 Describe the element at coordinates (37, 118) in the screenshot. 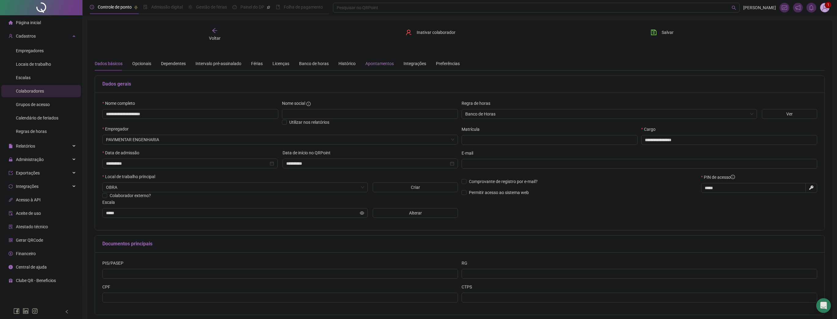

I see `span: Calendário de feriados` at that location.